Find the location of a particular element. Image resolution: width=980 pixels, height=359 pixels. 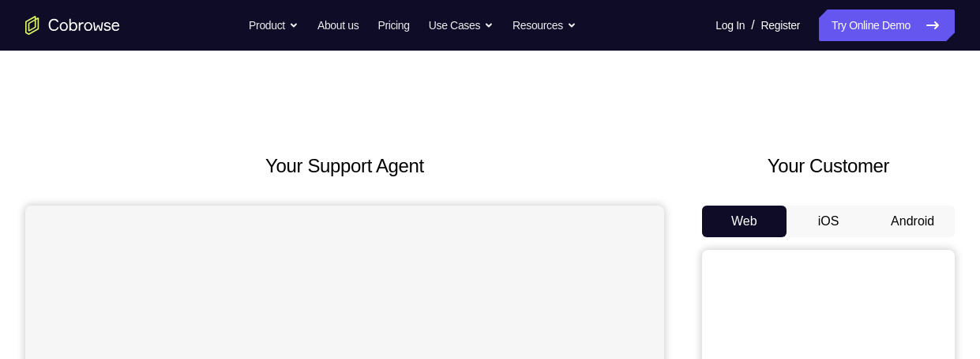

a: Register is located at coordinates (780, 25).